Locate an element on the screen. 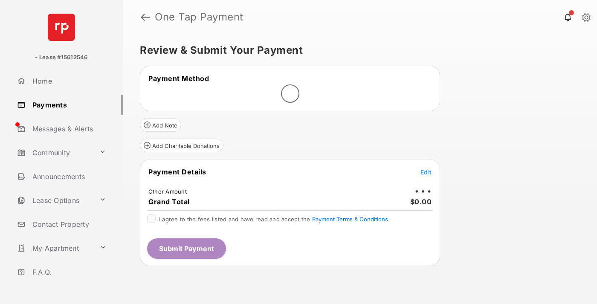  a: Announcements is located at coordinates (68, 176).